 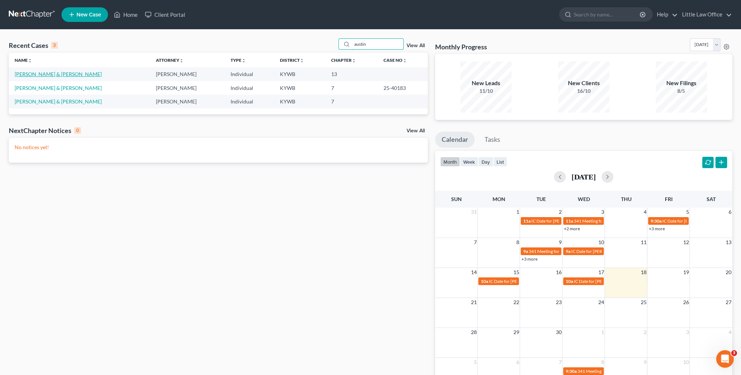 What do you see at coordinates (685, 272) in the screenshot?
I see `span: 19` at bounding box center [685, 272].